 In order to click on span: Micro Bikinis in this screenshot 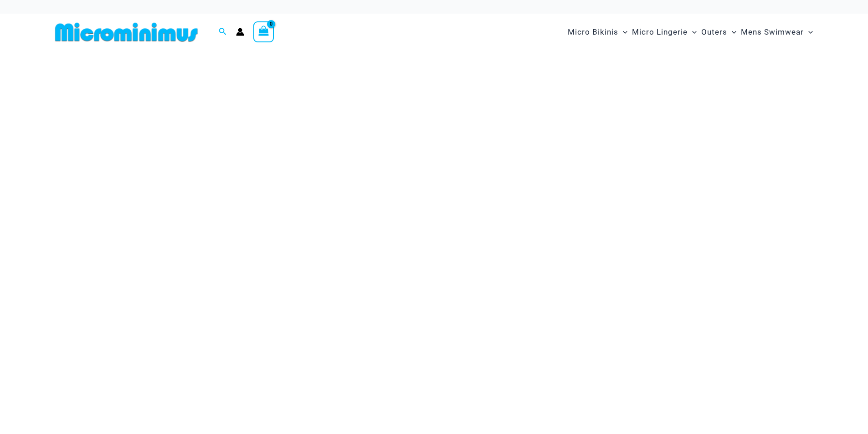, I will do `click(593, 32)`.